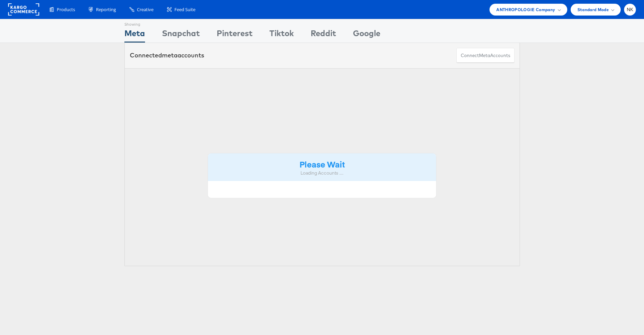 The image size is (644, 335). I want to click on div: Snapchat, so click(181, 35).